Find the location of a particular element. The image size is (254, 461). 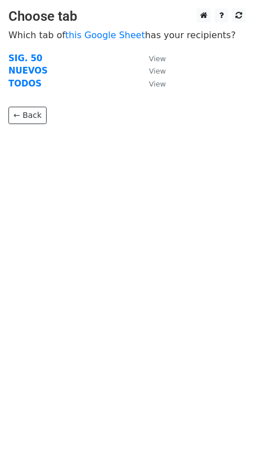

a: this Google Sheet is located at coordinates (105, 35).